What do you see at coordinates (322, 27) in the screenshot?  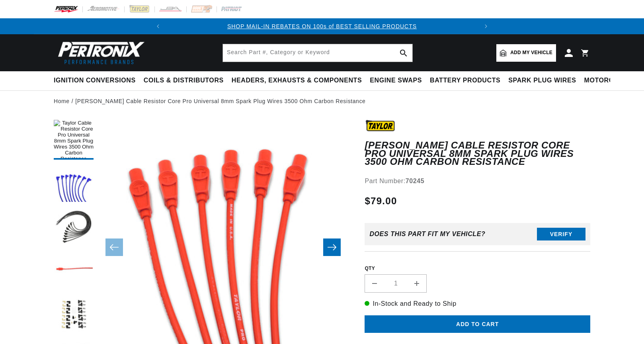 I see `div: Announcement` at bounding box center [322, 27].